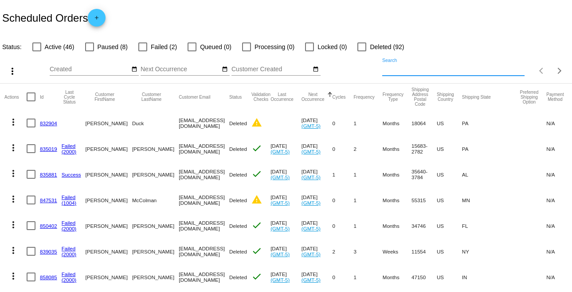 The width and height of the screenshot is (572, 292). What do you see at coordinates (70, 97) in the screenshot?
I see `button: Change sorting for LastProcessingCycleId` at bounding box center [70, 97].